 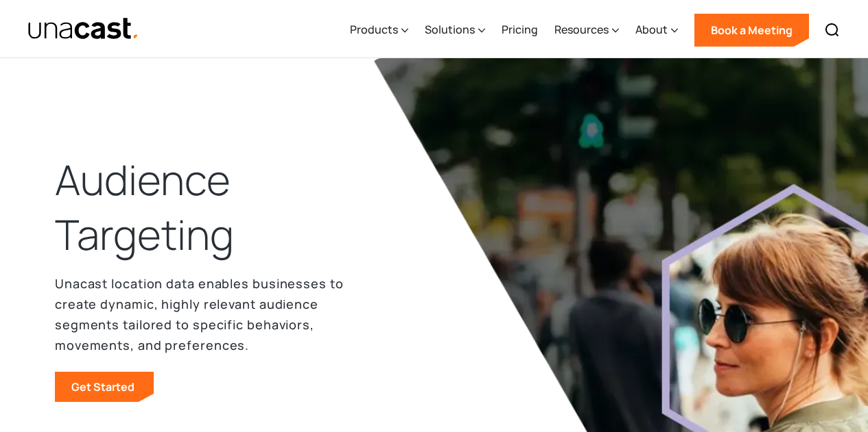 I want to click on div: Resources, so click(x=581, y=29).